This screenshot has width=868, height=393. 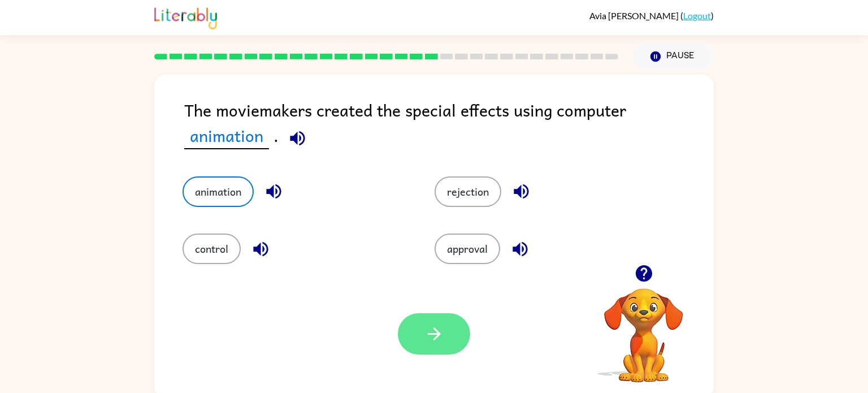 What do you see at coordinates (185, 17) in the screenshot?
I see `img: Literably` at bounding box center [185, 17].